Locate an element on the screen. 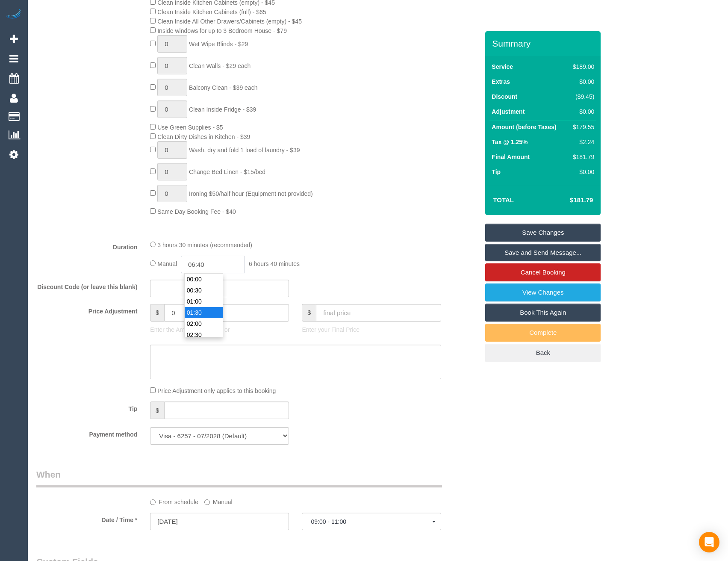  label: Discount is located at coordinates (505, 97).